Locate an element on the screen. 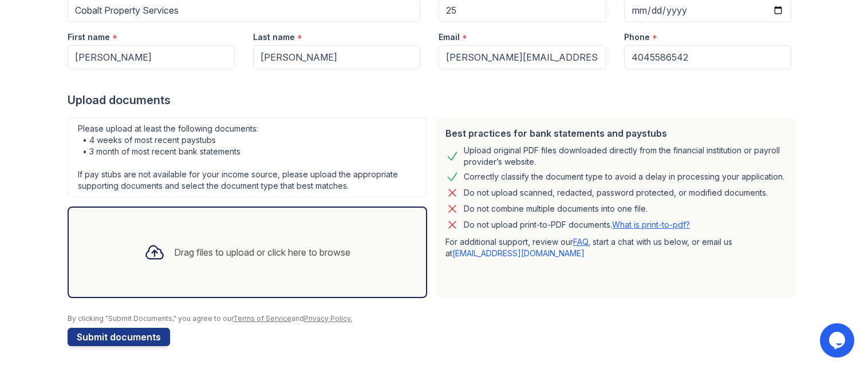 The image size is (868, 369). div: Do not upload scanned, redacted, password protected, or modified documents. is located at coordinates (616, 193).